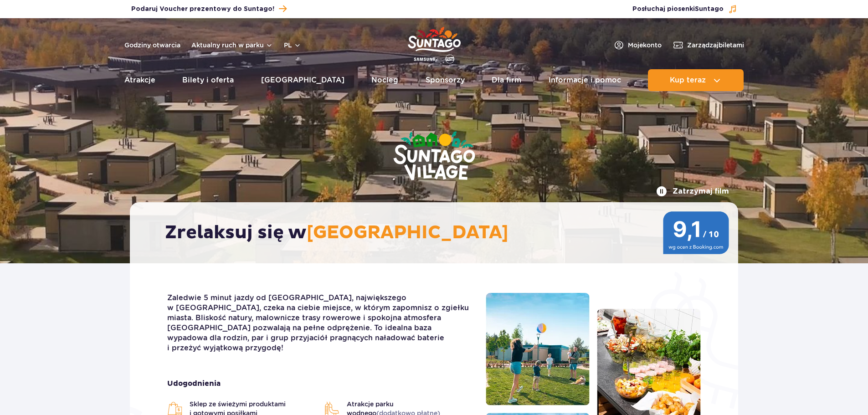 The image size is (868, 415). Describe the element at coordinates (293, 45) in the screenshot. I see `button: pl` at that location.